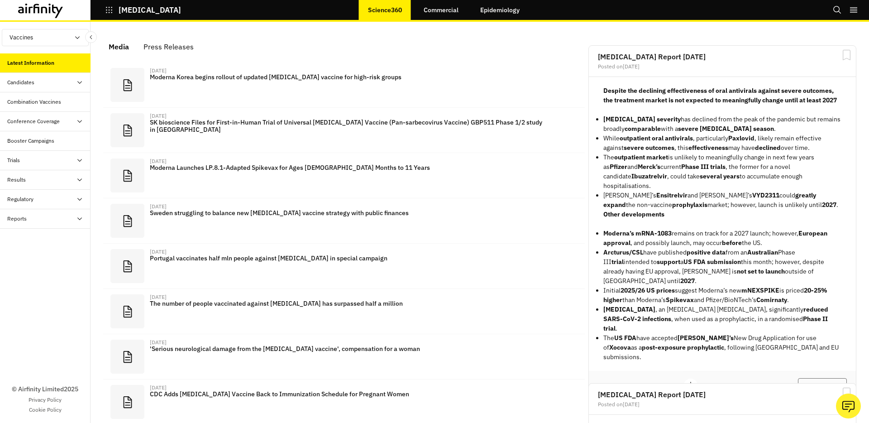 The width and height of the screenshot is (869, 423). What do you see at coordinates (45, 389) in the screenshot?
I see `p: © Airfinity Limited 2025` at bounding box center [45, 389].